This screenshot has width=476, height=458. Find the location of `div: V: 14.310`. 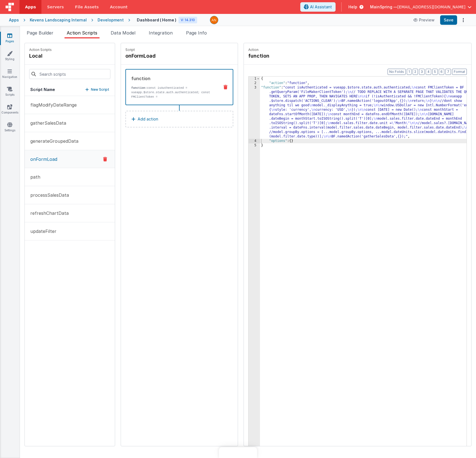

div: V: 14.310 is located at coordinates (187, 20).